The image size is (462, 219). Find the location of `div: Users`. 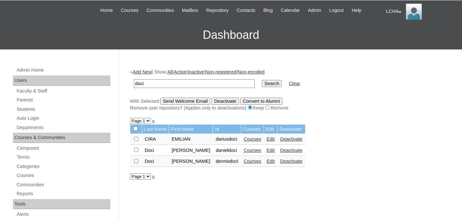

div: Users is located at coordinates (62, 80).